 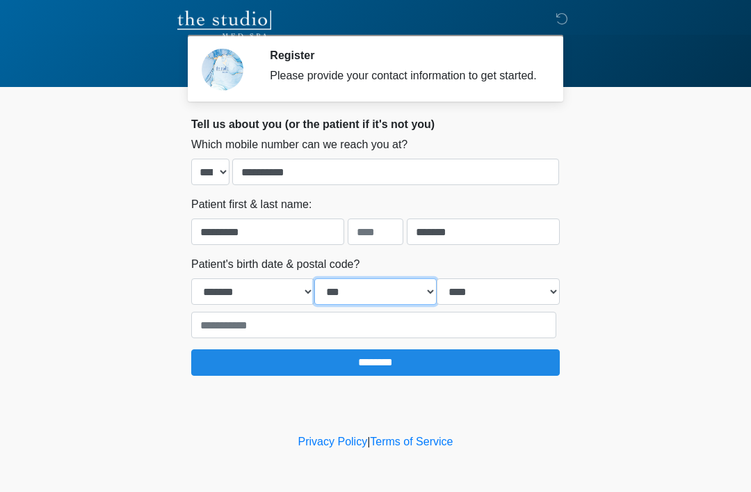 I want to click on a: Terms of Service, so click(x=411, y=441).